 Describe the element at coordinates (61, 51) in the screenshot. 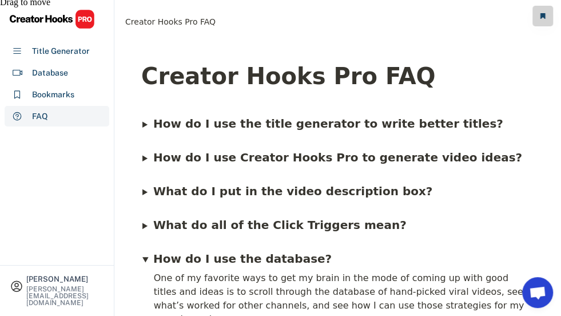

I see `div: Title Generator` at that location.